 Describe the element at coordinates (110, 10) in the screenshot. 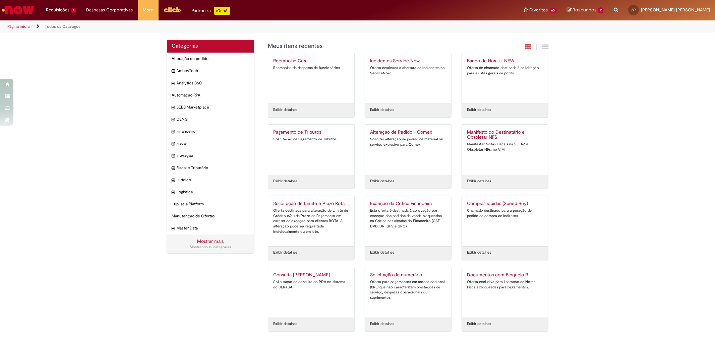

I see `span: Despesas Corporativas` at that location.